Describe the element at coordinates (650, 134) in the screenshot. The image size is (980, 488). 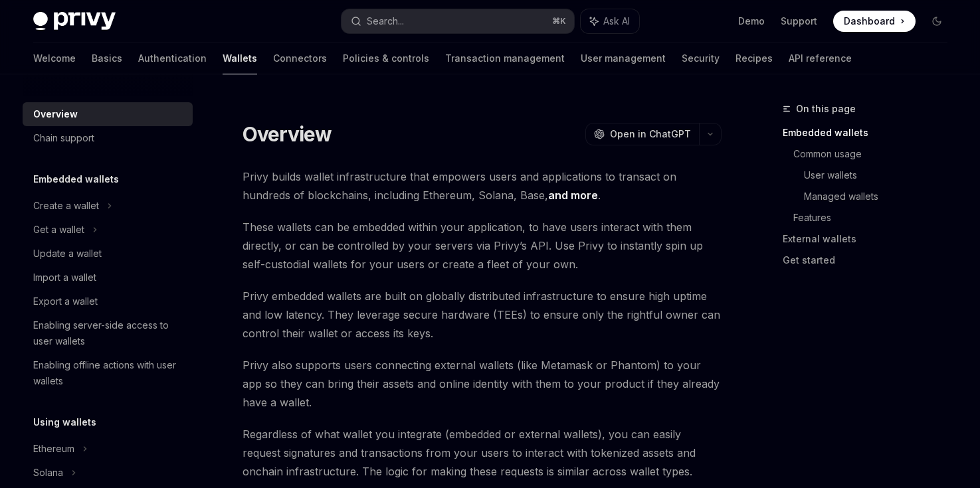
I see `span: Open in ChatGPT` at that location.